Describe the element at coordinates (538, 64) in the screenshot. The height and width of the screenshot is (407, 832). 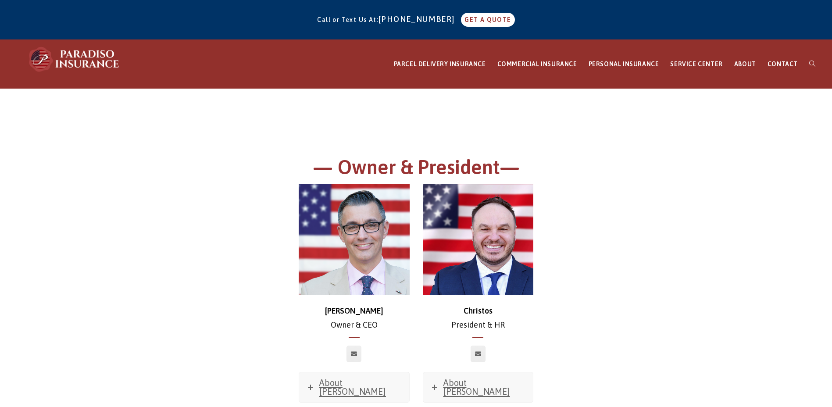
I see `span: COMMERCIAL INSURANCE` at that location.